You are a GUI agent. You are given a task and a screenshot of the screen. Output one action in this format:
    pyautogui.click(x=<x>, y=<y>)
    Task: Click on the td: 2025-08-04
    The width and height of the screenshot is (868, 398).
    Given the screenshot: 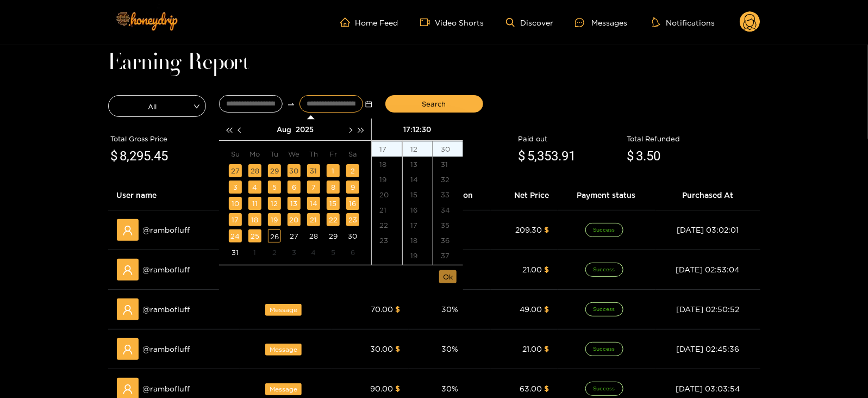 What is the action you would take?
    pyautogui.click(x=255, y=187)
    